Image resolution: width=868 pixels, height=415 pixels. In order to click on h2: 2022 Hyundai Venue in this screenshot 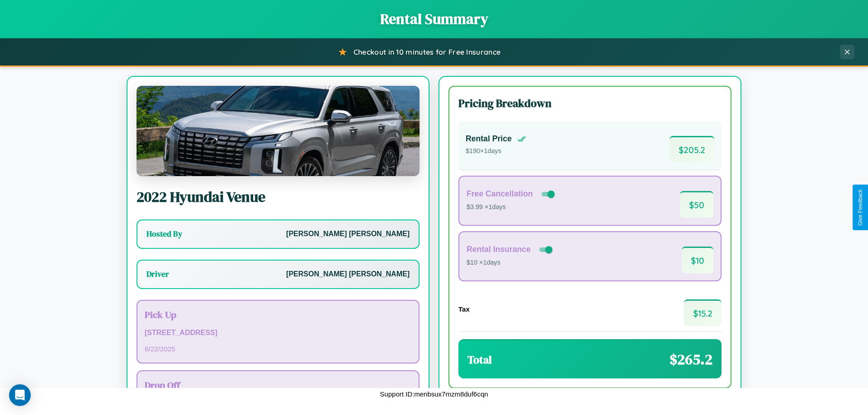, I will do `click(278, 197)`.